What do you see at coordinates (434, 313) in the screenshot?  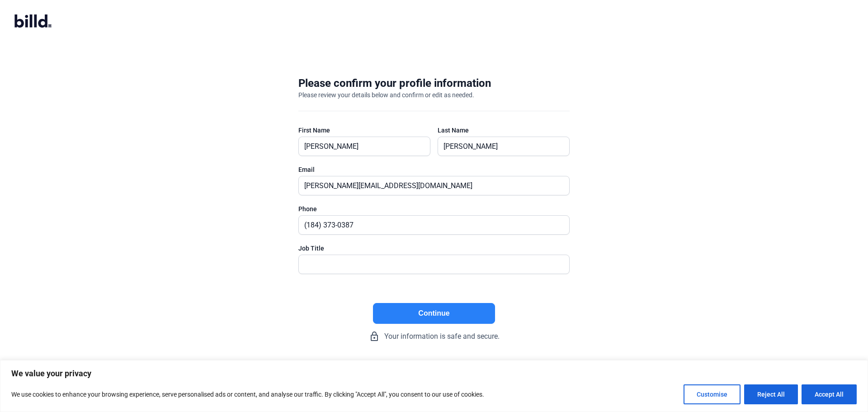 I see `button: Continue` at bounding box center [434, 313].